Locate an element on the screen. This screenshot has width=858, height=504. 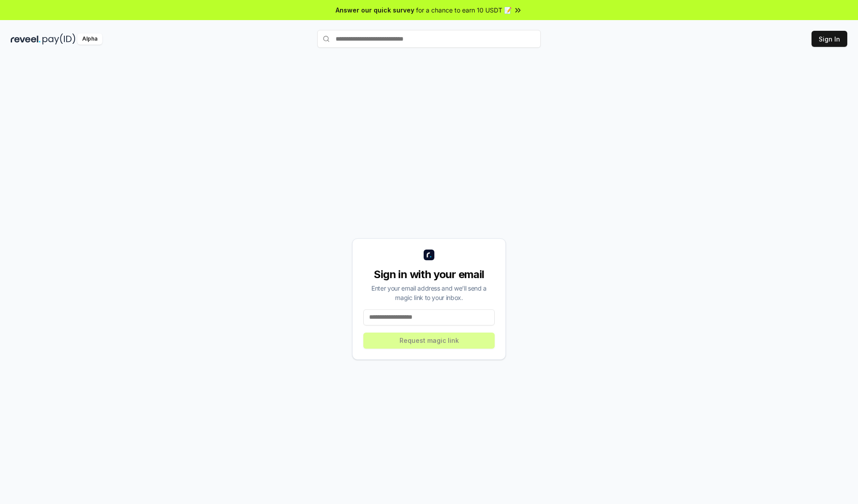
span: Answer our quick survey is located at coordinates (375, 10).